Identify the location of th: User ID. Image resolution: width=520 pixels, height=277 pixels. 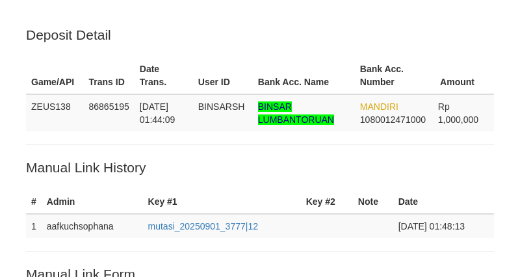
(223, 75).